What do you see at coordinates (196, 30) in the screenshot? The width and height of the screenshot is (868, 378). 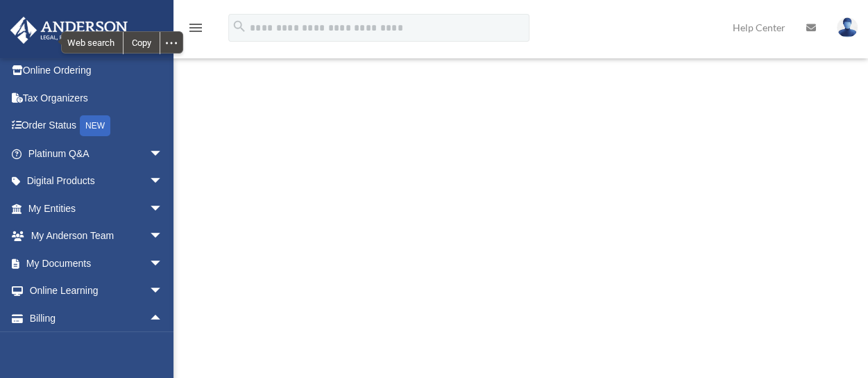 I see `a: menu` at bounding box center [196, 30].